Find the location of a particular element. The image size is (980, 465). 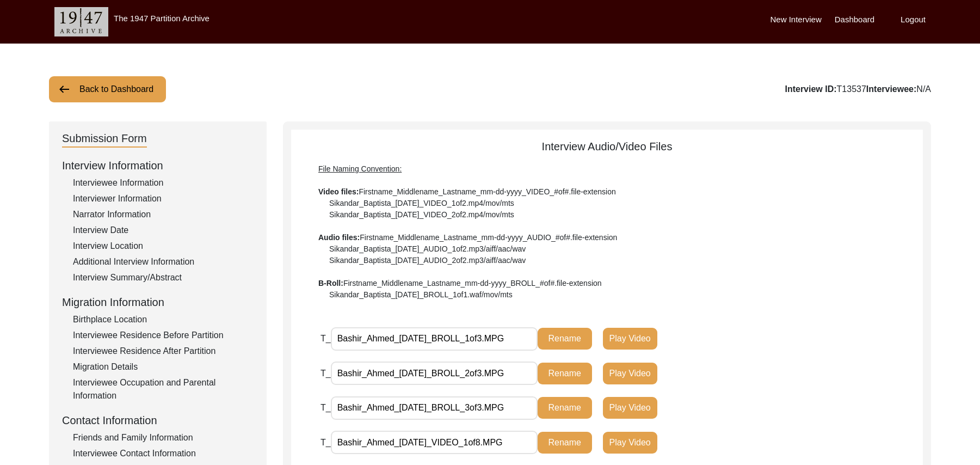

label: New Interview is located at coordinates (796, 20).